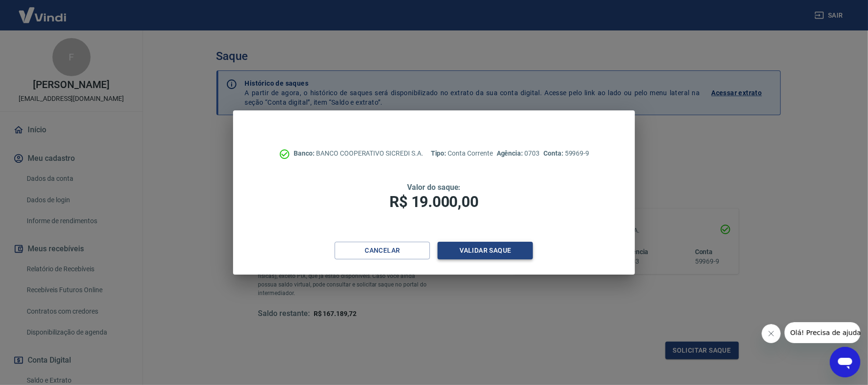  I want to click on button: Cancelar, so click(382, 250).